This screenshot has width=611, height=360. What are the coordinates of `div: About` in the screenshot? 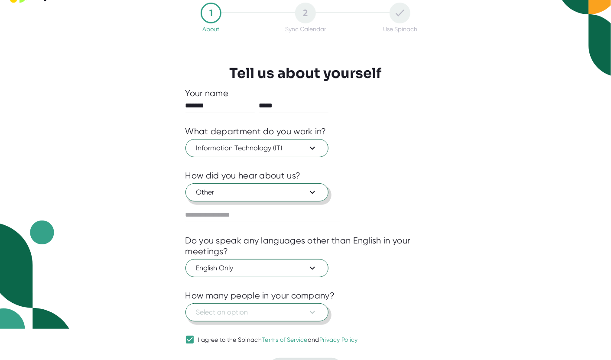 It's located at (211, 29).